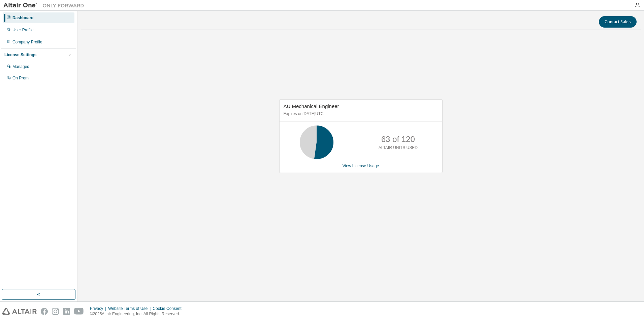  What do you see at coordinates (46, 6) in the screenshot?
I see `img: Altair One` at bounding box center [46, 6].